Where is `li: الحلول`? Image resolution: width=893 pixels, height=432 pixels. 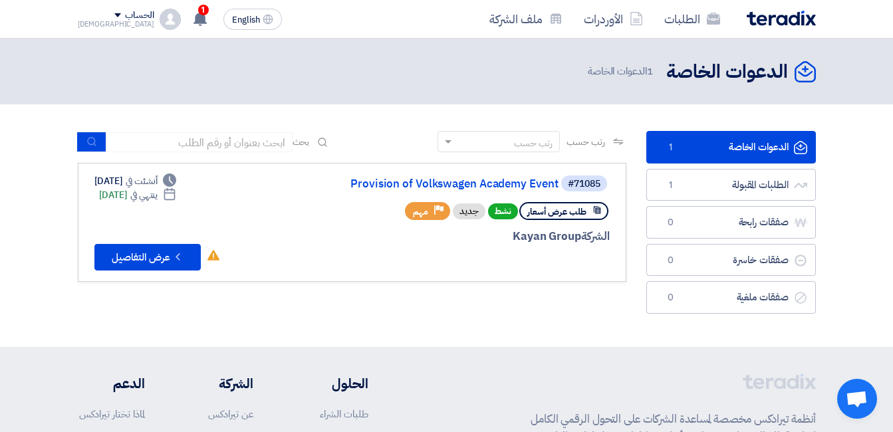
li: الحلول is located at coordinates (330, 384).